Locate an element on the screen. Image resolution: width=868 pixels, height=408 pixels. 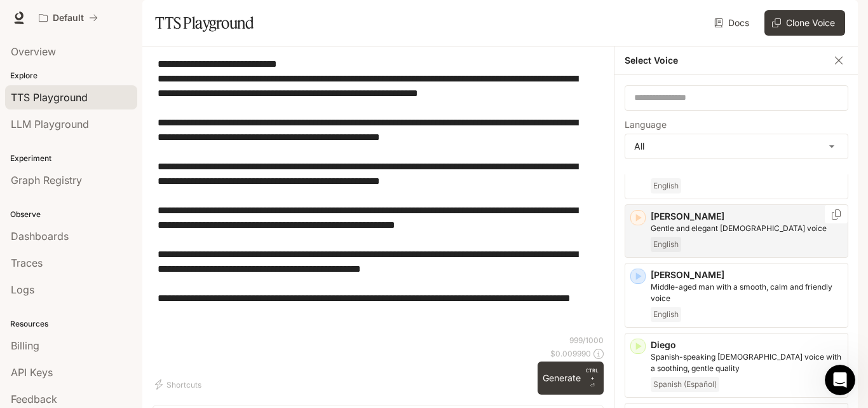
button: Shortcuts is located at coordinates (179, 384).